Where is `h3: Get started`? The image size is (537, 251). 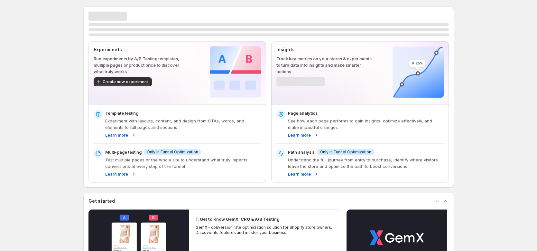 h3: Get started is located at coordinates (102, 201).